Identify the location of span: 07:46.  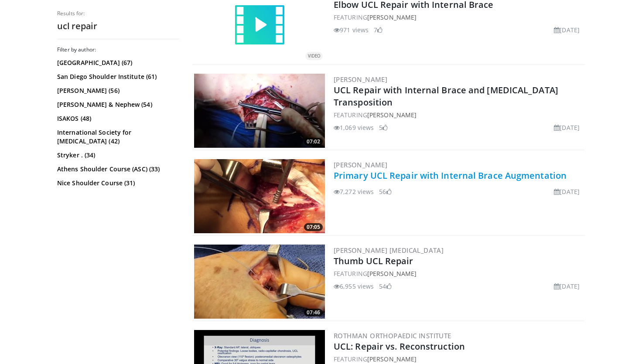
(313, 312).